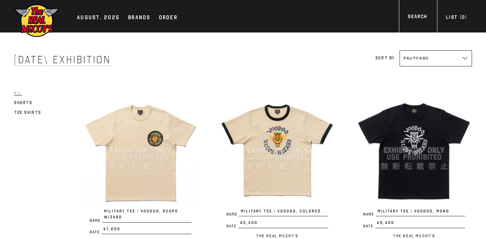 This screenshot has width=486, height=239. I want to click on img: MILITARY TEE / VOODOO, SCOPE WIZARD, so click(140, 150).